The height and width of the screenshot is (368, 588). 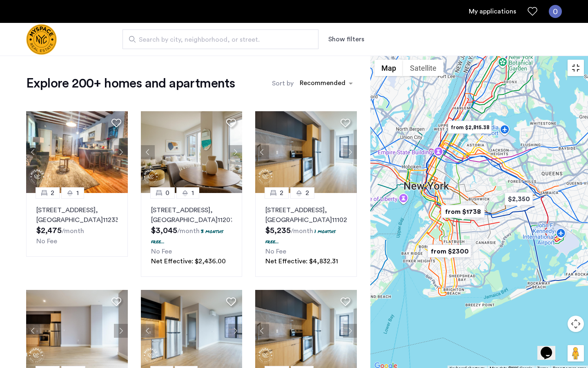 I want to click on a: My application, so click(x=493, y=12).